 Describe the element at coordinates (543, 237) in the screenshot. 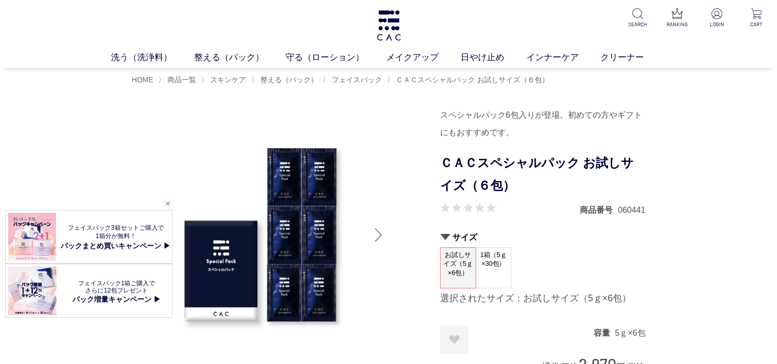

I see `h2: サイズ` at that location.